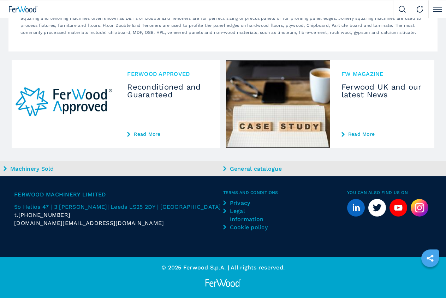 Image resolution: width=446 pixels, height=298 pixels. I want to click on h3: Reconditioned and Guaranteed, so click(168, 91).